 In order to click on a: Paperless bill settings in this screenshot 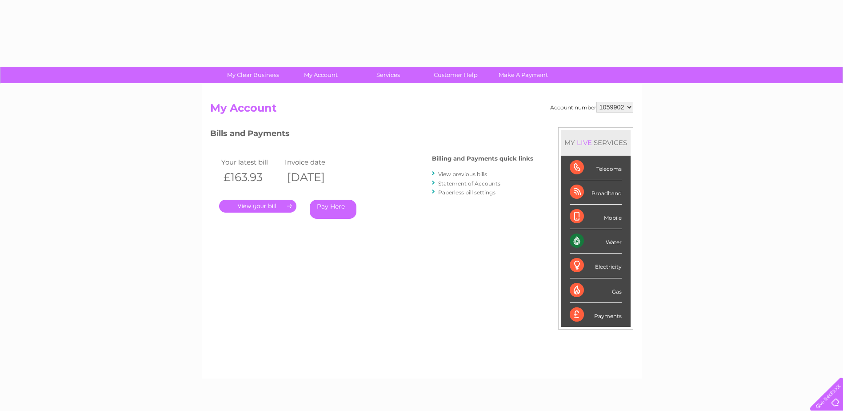, I will do `click(467, 192)`.